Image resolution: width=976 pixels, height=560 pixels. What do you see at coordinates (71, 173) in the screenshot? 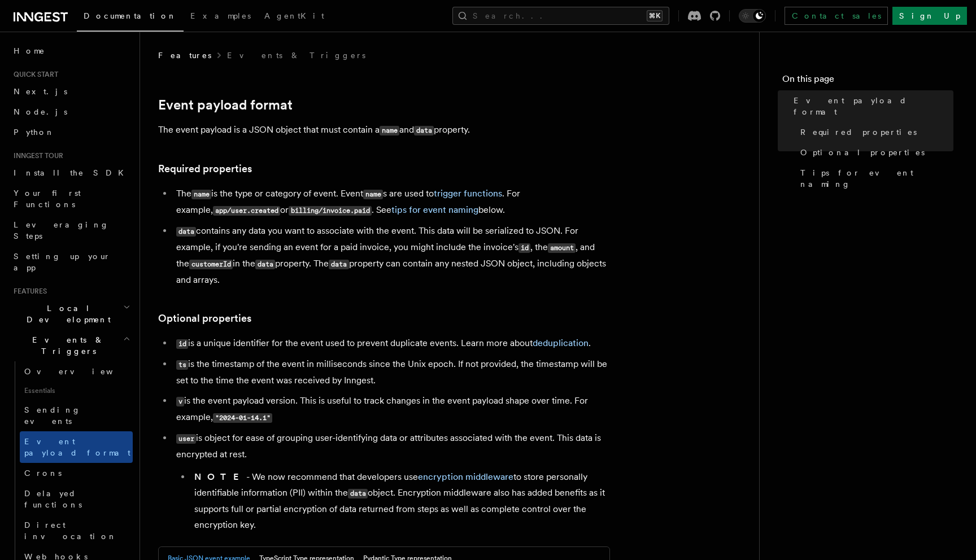
I see `a: Install the SDK` at bounding box center [71, 173].